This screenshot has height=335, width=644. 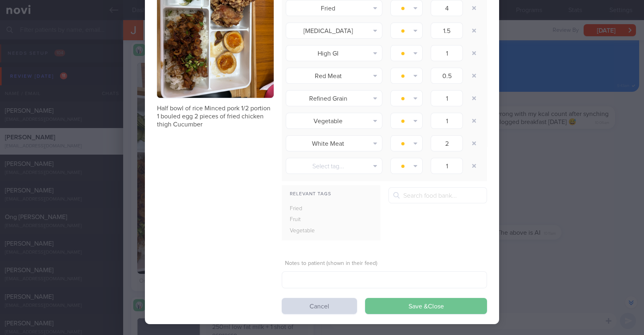 What do you see at coordinates (216, 116) in the screenshot?
I see `p: Half bowl of rice Minced pork 1/2 portion 1 bouled egg 2 pieces of fried chicken thigh Cucumber` at bounding box center [216, 116].